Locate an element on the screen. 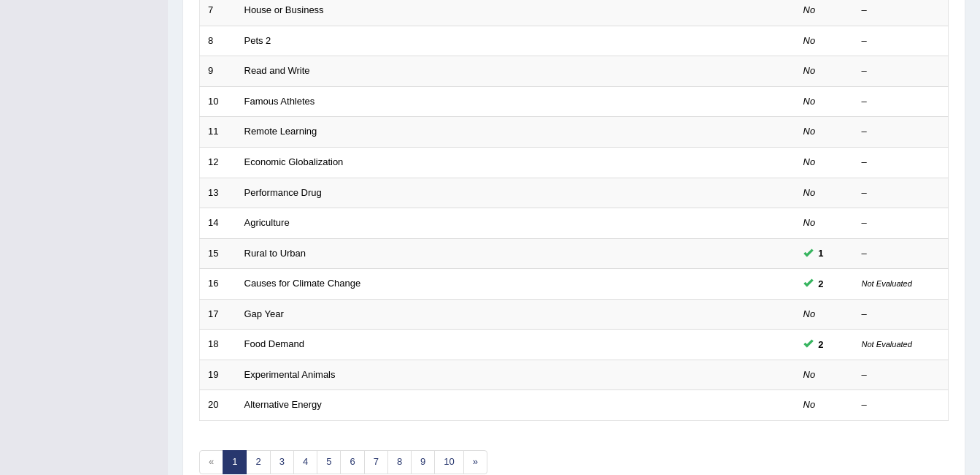 The image size is (980, 475). a: 3 is located at coordinates (282, 461).